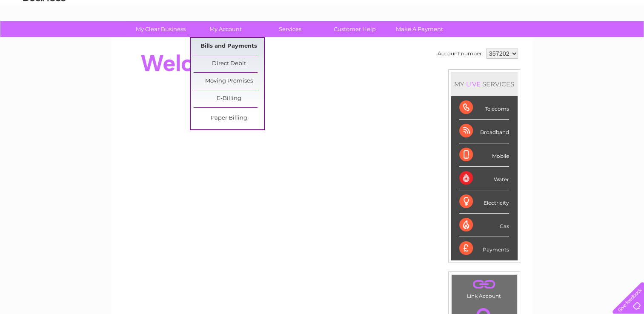 Image resolution: width=644 pixels, height=314 pixels. I want to click on div: Payments, so click(484, 249).